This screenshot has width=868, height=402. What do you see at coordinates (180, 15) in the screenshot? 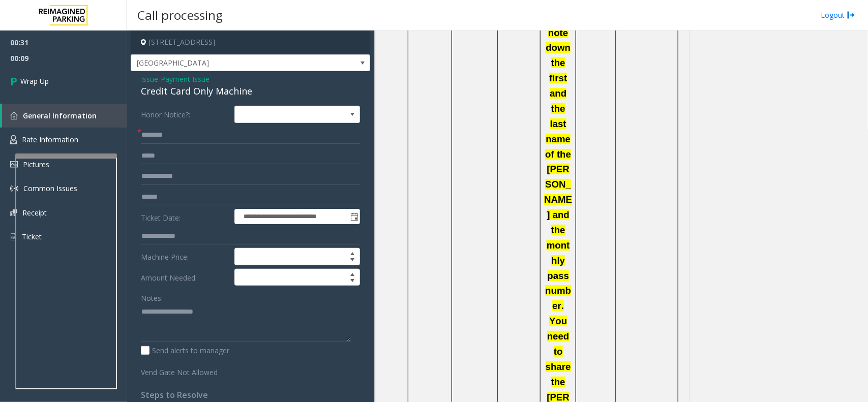
I see `h3: Call processing` at bounding box center [180, 15].